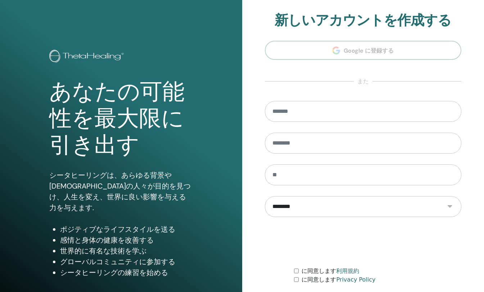 The width and height of the screenshot is (484, 292). What do you see at coordinates (126, 251) in the screenshot?
I see `li: 世界的に有名な技術を学ぶ` at bounding box center [126, 251].